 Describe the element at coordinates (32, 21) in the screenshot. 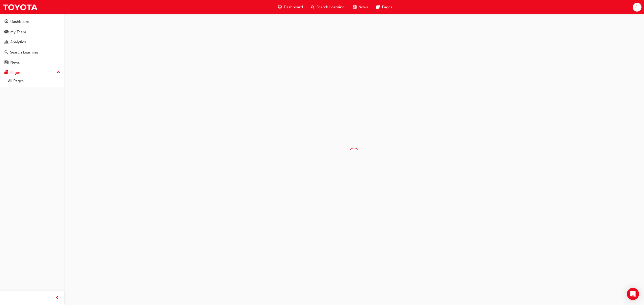

I see `a: Dashboard` at that location.